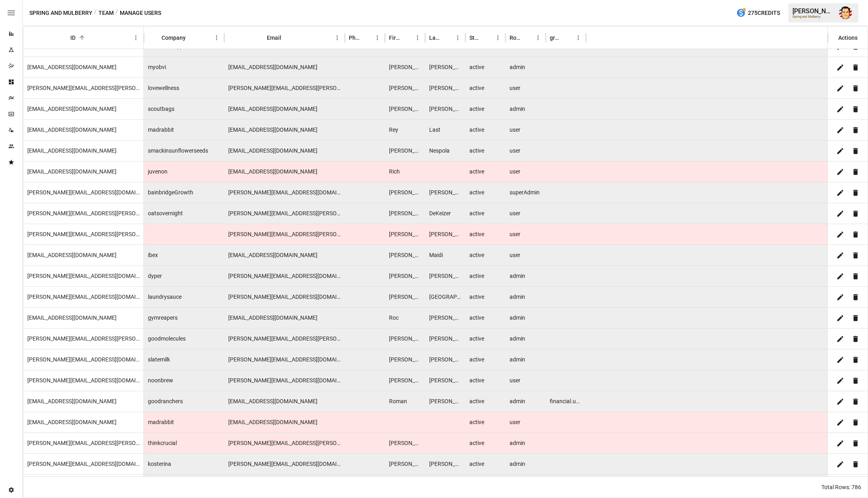  I want to click on div: Rick, so click(405, 234).